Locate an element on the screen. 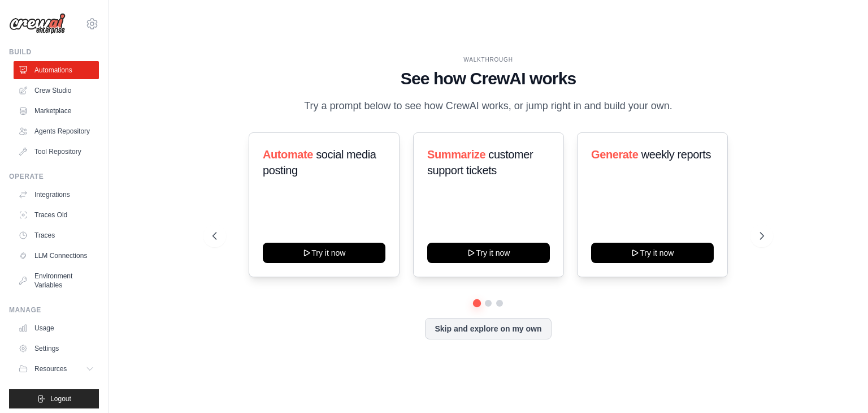  span: Summarize is located at coordinates (456, 155).